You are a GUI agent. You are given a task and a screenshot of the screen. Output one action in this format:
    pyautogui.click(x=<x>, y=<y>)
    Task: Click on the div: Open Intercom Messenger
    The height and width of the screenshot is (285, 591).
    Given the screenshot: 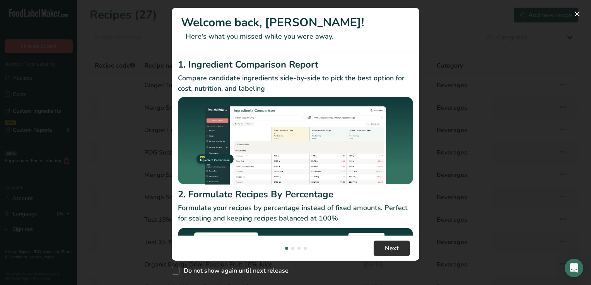 What is the action you would take?
    pyautogui.click(x=574, y=268)
    